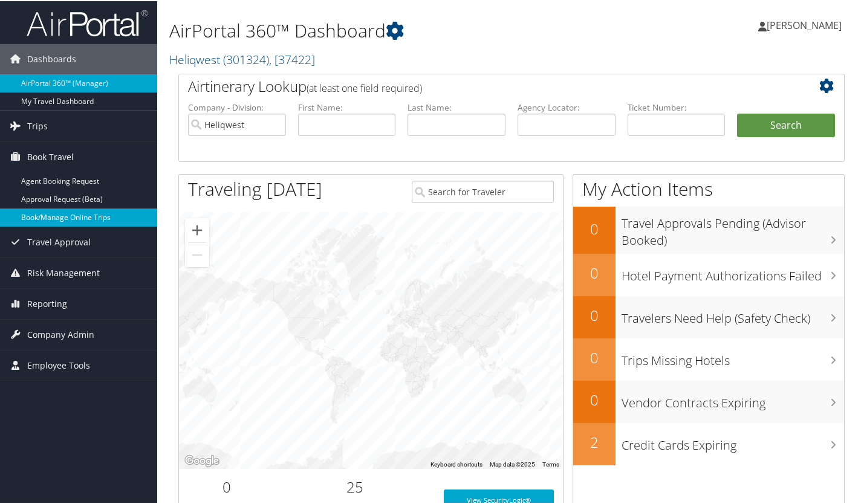  What do you see at coordinates (61, 333) in the screenshot?
I see `span: Company Admin` at bounding box center [61, 333].